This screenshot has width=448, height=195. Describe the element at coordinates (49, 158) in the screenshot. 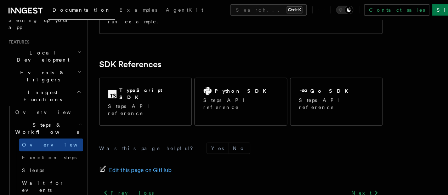

I see `span: Function steps` at that location.